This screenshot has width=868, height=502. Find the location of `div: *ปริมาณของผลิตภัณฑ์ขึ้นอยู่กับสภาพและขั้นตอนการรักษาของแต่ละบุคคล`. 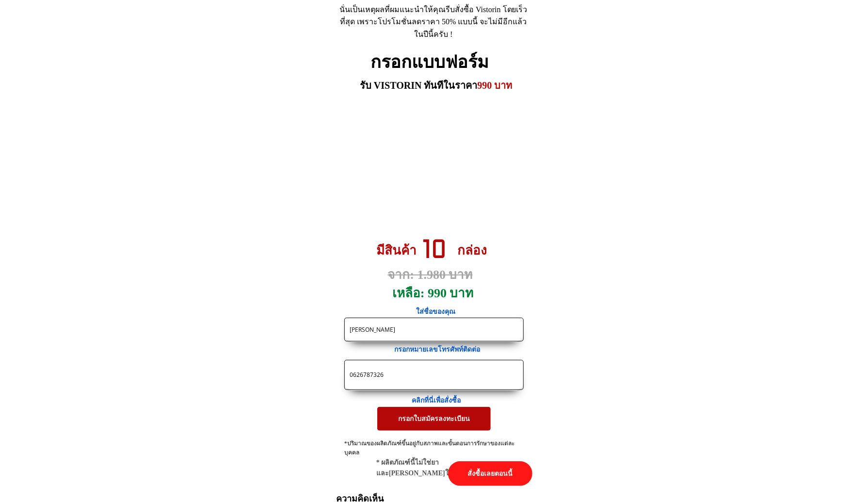

div: *ปริมาณของผลิตภัณฑ์ขึ้นอยู่กับสภาพและขั้นตอนการรักษาของแต่ละบุคคล is located at coordinates (434, 452).